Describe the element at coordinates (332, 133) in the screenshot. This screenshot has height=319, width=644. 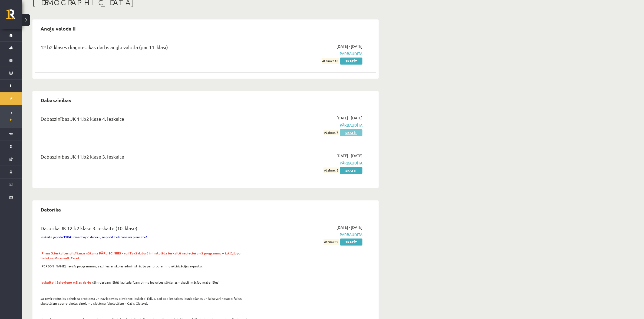
I see `span: Atzīme: 7` at that location.